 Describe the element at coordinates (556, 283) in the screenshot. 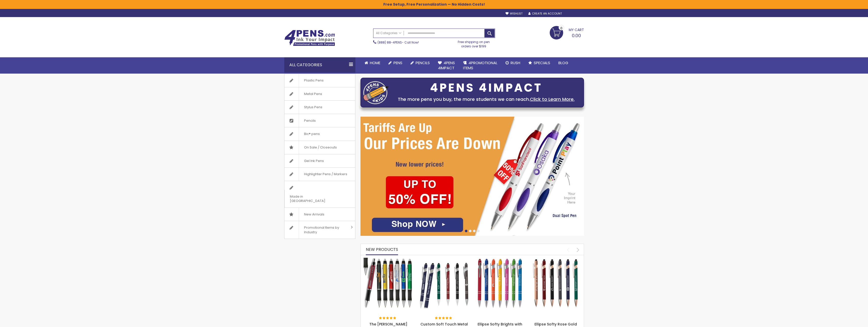

I see `img: Ellipse Softy Rose Gold Classic with Stylus Pen - Silver Laser` at that location.